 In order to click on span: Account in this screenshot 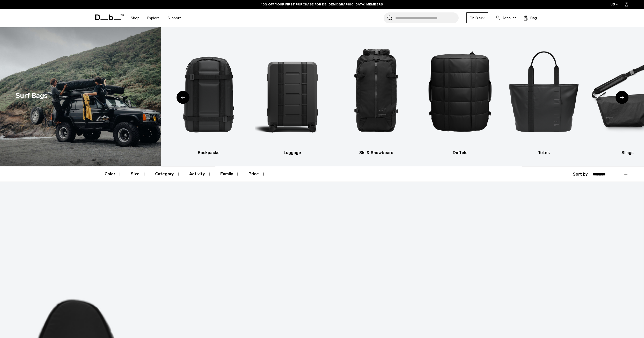, I will do `click(509, 18)`.